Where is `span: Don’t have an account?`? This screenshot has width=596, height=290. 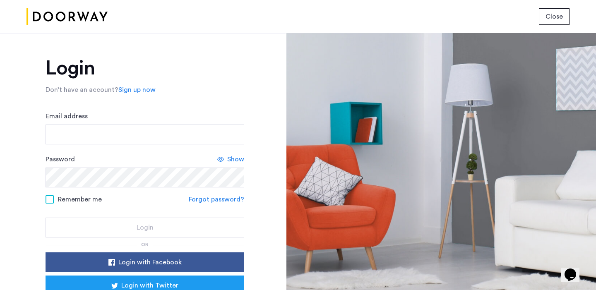
span: Don’t have an account? is located at coordinates (82, 90).